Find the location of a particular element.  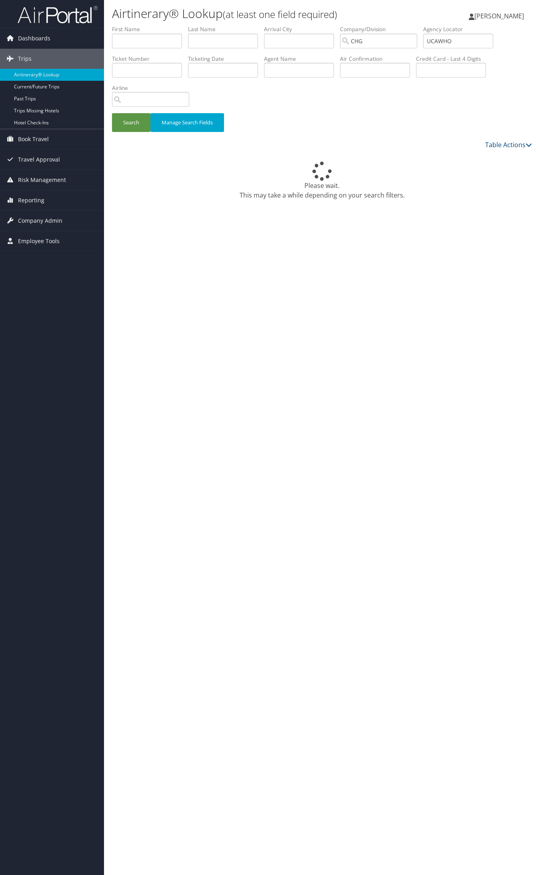

h1: Airtinerary® Lookup is located at coordinates (252, 14).